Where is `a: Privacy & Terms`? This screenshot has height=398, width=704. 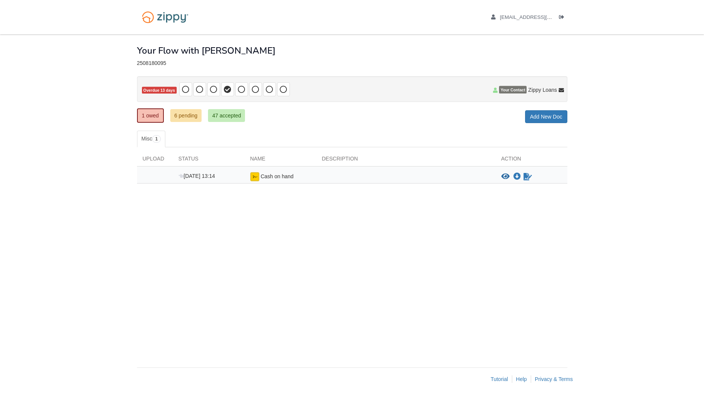 a: Privacy & Terms is located at coordinates (554, 379).